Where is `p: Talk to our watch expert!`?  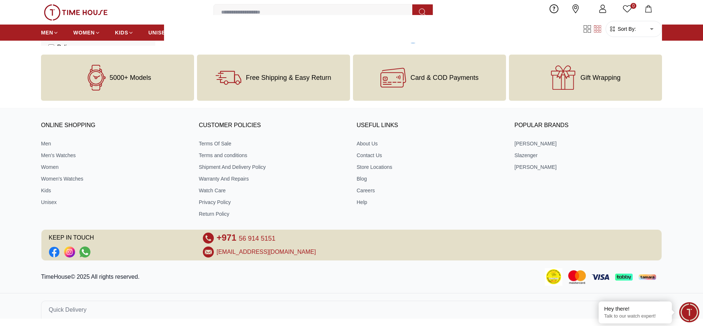
p: Talk to our watch expert! is located at coordinates (635, 316).